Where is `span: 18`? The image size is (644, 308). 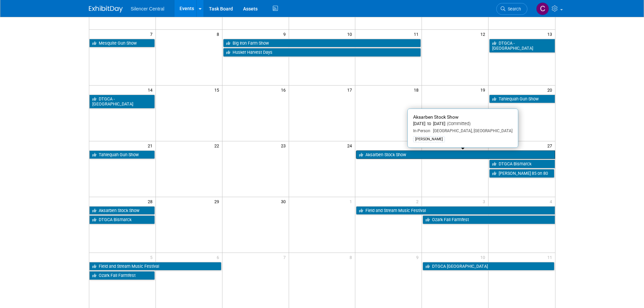
span: 18 is located at coordinates (417, 90).